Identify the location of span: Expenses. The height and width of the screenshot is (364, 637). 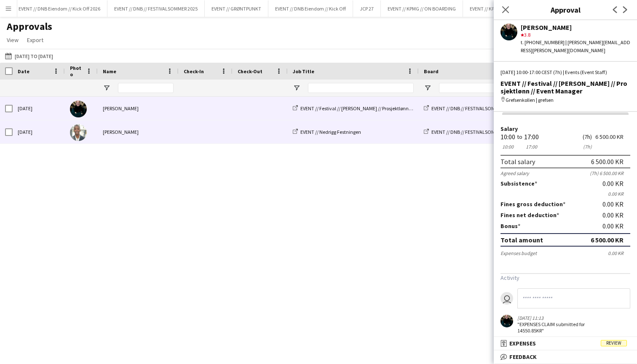
(522, 344).